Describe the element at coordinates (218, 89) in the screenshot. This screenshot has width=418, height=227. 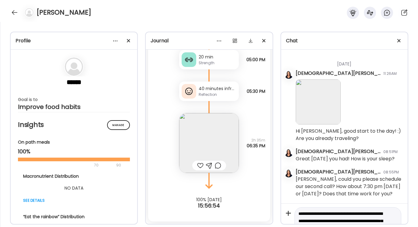
I see `div: 40 minutes infrared sauna` at that location.